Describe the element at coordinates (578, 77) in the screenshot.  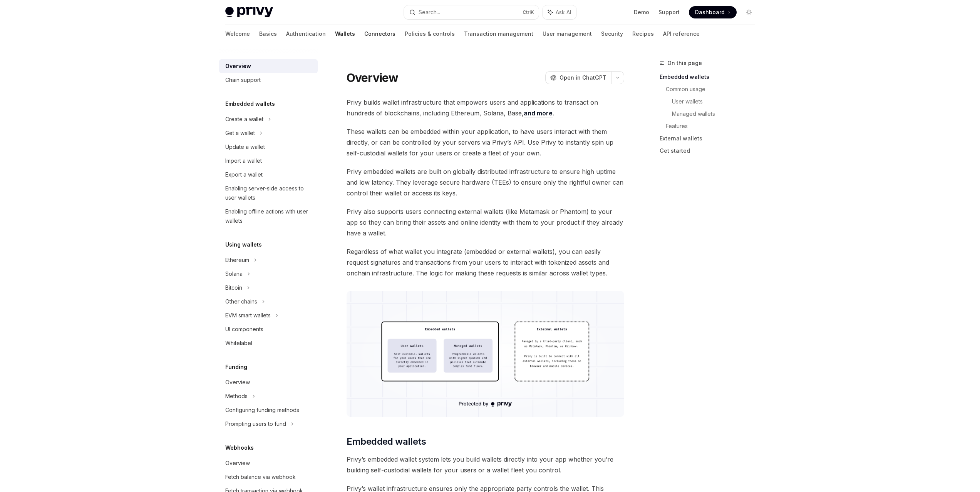
I see `button: Open in ChatGPT` at that location.